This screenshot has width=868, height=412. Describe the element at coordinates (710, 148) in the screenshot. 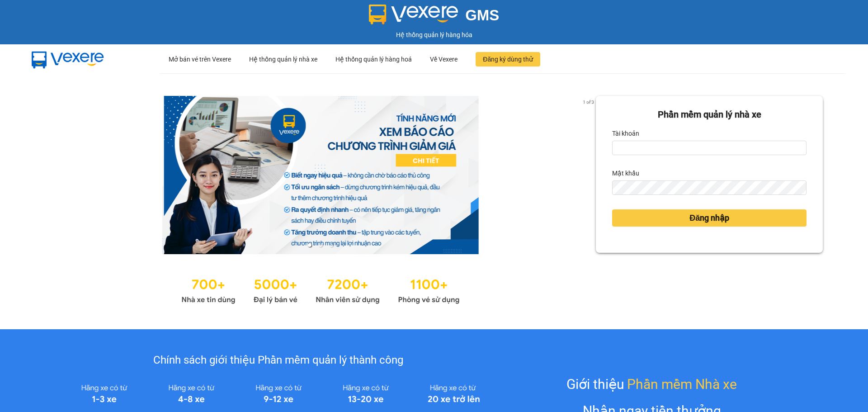

I see `input: Tài khoản` at that location.